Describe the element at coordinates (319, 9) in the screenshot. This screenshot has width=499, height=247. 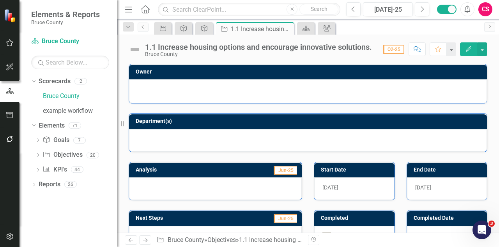
I see `span: Search` at that location.